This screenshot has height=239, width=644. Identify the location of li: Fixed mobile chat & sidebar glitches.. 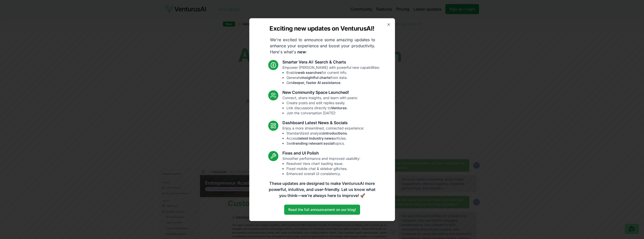
(324, 169).